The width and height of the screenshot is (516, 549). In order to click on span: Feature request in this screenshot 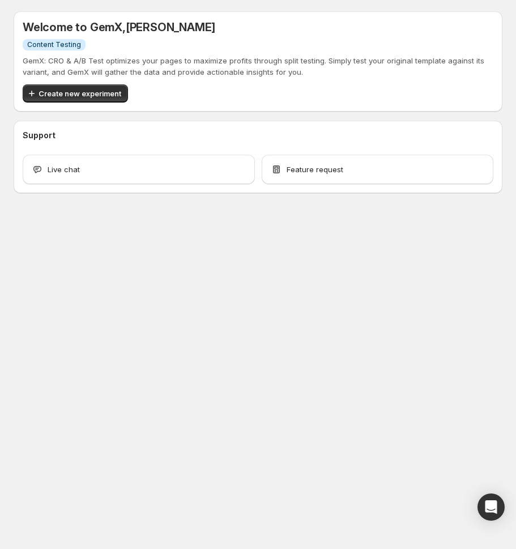, I will do `click(315, 170)`.